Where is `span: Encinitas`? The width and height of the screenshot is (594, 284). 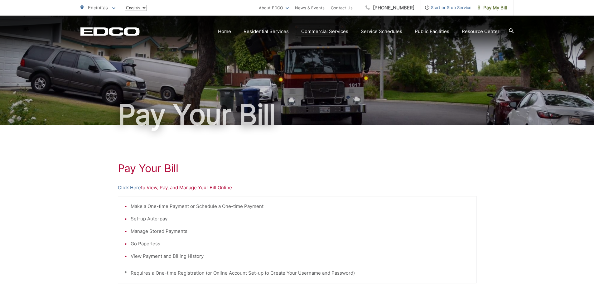
span: Encinitas is located at coordinates (98, 7).